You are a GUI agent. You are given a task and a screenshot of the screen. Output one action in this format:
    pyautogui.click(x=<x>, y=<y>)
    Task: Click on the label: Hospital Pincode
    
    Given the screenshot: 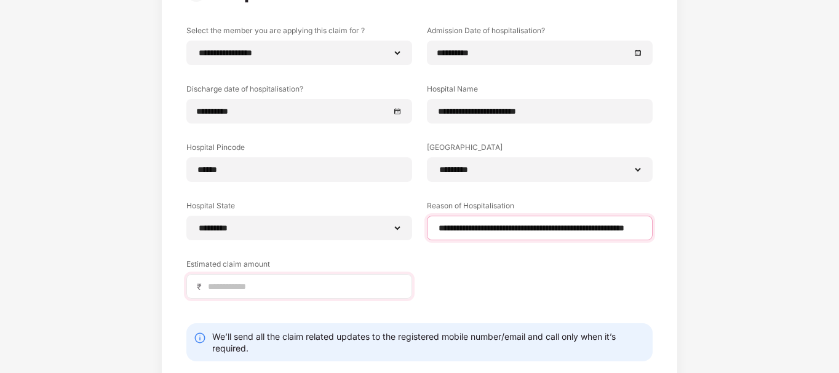 What is the action you would take?
    pyautogui.click(x=299, y=150)
    